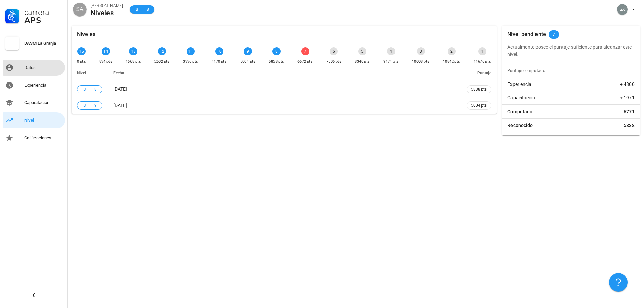 The height and width of the screenshot is (308, 644). I want to click on th: Puntaje, so click(479, 73).